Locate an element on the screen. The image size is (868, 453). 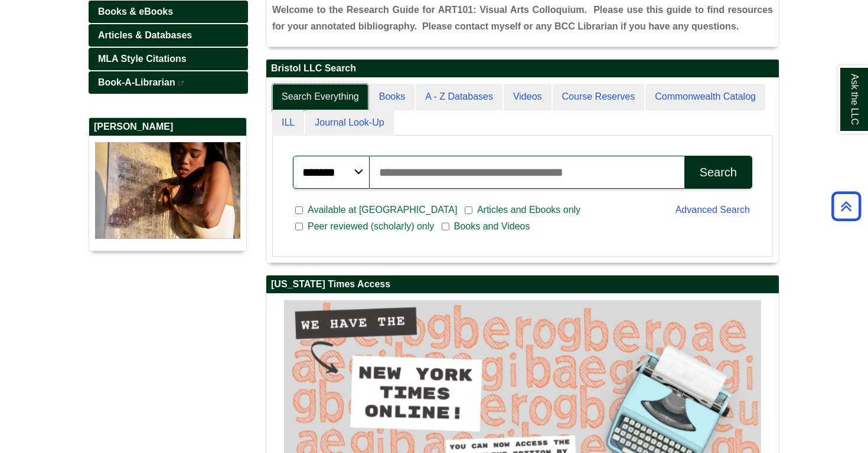
div: Search is located at coordinates (718, 172).